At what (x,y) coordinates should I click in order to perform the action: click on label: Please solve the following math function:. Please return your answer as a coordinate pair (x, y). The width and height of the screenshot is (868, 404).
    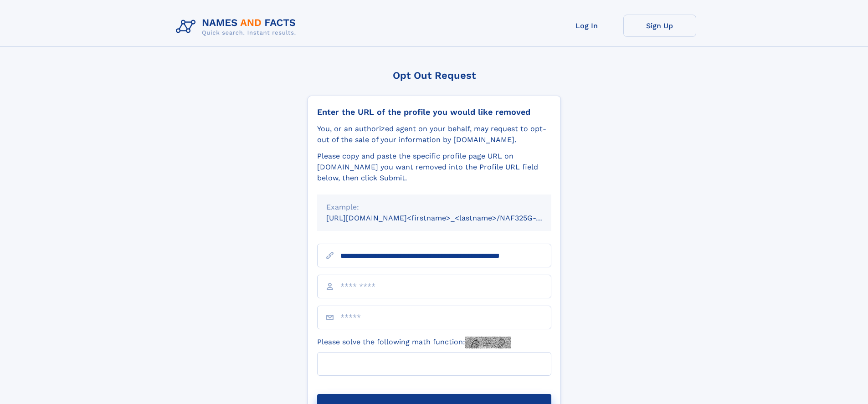
    Looking at the image, I should click on (414, 343).